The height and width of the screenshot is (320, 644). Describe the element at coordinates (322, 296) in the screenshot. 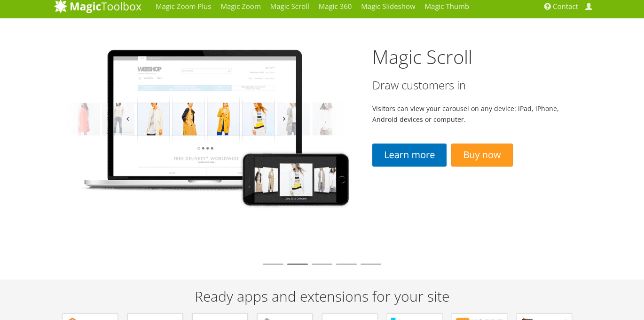

I see `h2: Ready apps and extensions for your site` at that location.